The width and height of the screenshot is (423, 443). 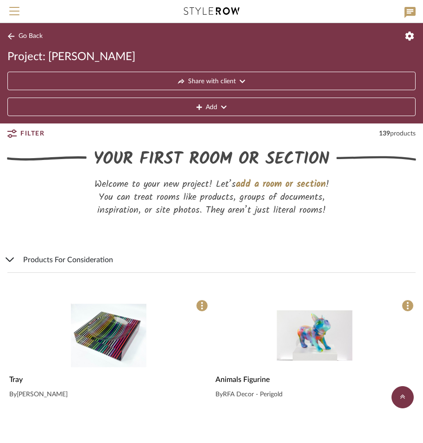 I want to click on span: RFA Decor - Perigold, so click(x=252, y=395).